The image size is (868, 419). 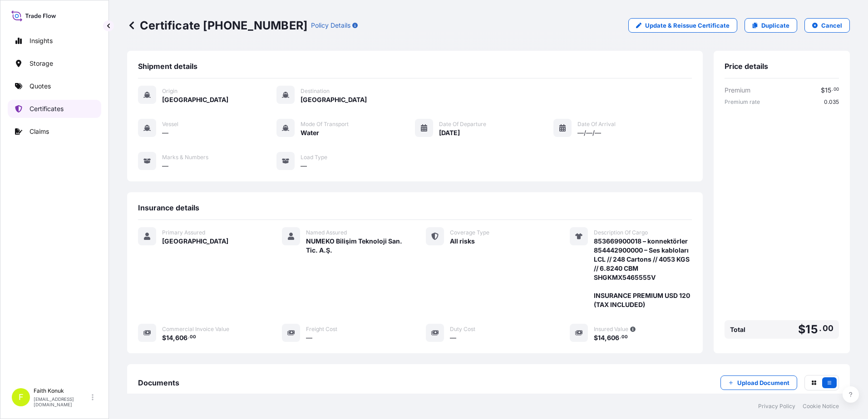 I want to click on button: Upload Document, so click(x=758, y=383).